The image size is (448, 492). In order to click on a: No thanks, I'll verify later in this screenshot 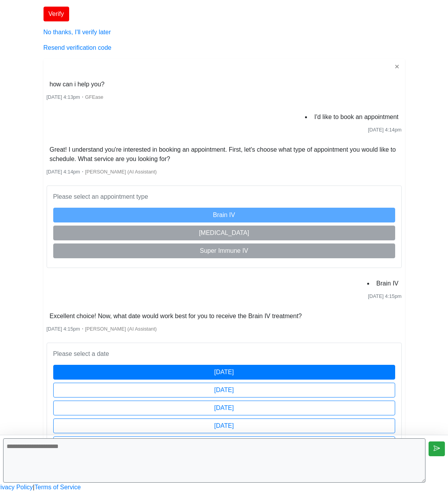, I will do `click(78, 32)`.